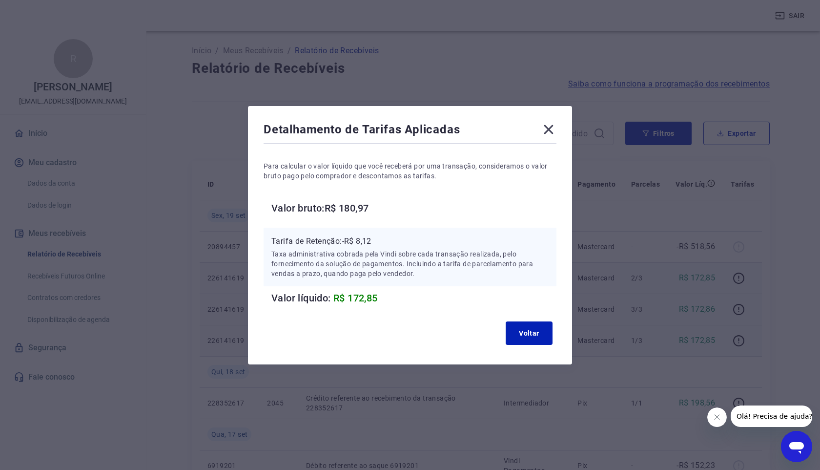 The width and height of the screenshot is (820, 470). Describe the element at coordinates (355, 298) in the screenshot. I see `span: R$ 172,85` at that location.